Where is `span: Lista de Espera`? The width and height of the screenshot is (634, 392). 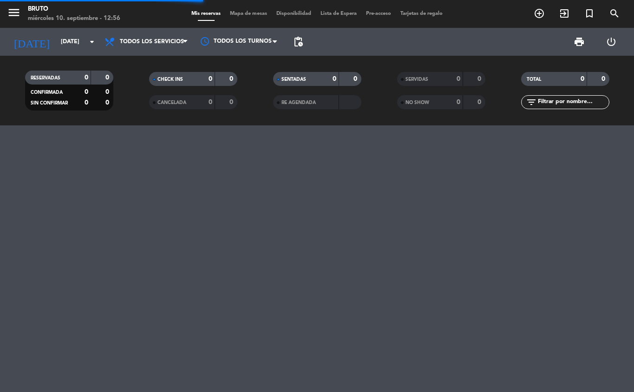 span: Lista de Espera is located at coordinates (339, 13).